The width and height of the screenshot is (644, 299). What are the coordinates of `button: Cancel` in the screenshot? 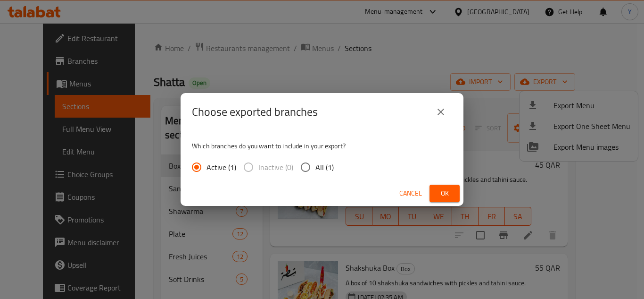 It's located at (411, 193).